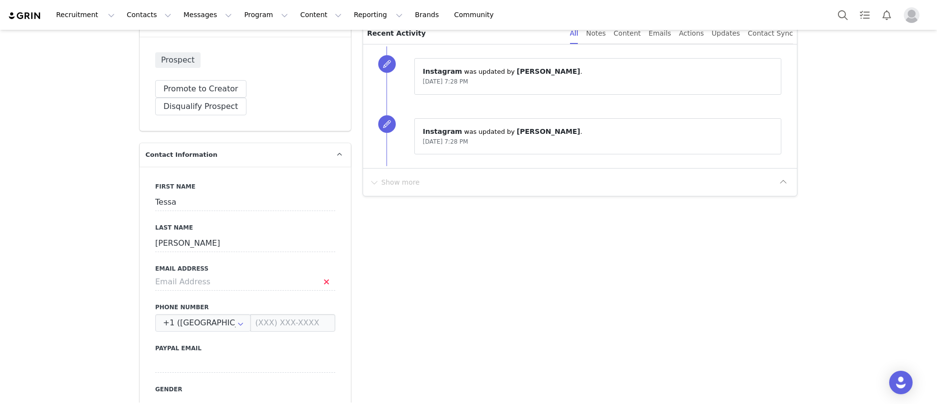  Describe the element at coordinates (181, 155) in the screenshot. I see `span: Contact Information` at that location.